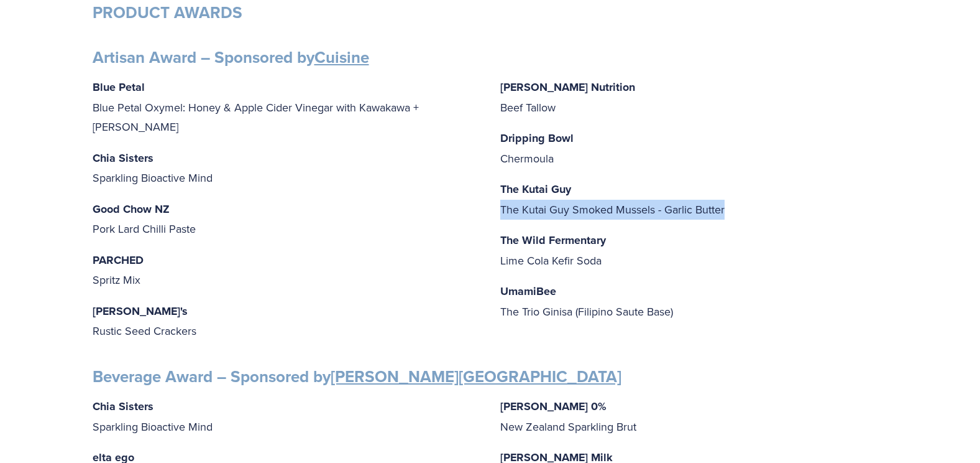 Image resolution: width=980 pixels, height=463 pixels. What do you see at coordinates (536, 189) in the screenshot?
I see `strong: The Kutai Guy` at bounding box center [536, 189].